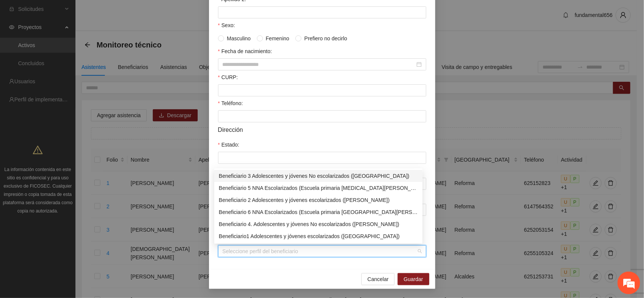 The height and width of the screenshot is (298, 644). What do you see at coordinates (231, 171) in the screenshot?
I see `label: Municipio:` at bounding box center [231, 171].